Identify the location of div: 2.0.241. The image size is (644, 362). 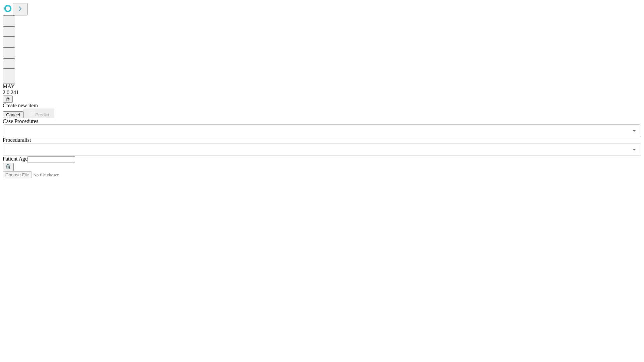
(322, 92).